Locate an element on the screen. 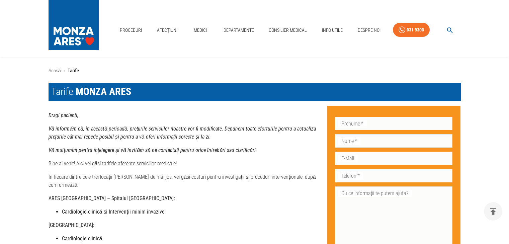  button: delete is located at coordinates (493, 211).